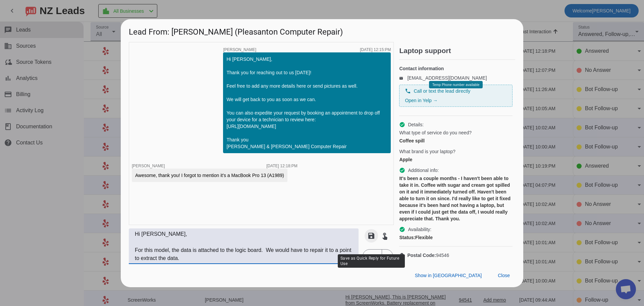  I want to click on div: Flexible, so click(456, 237).